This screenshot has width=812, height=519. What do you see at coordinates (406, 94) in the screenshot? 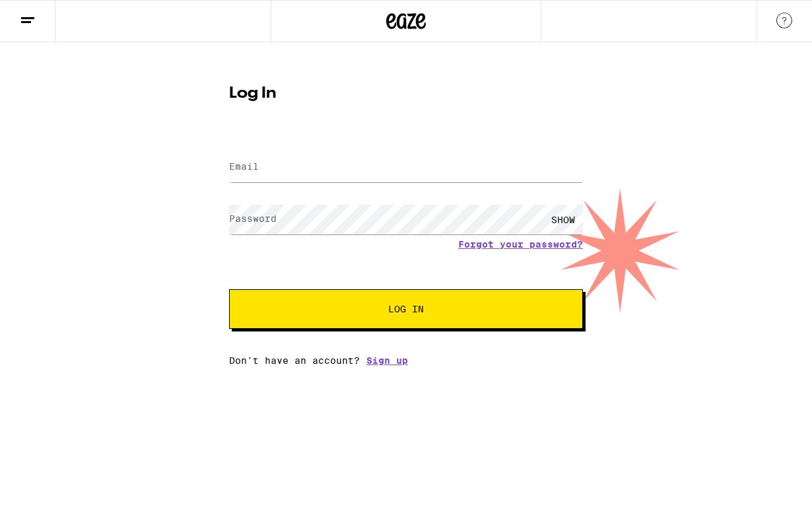
I see `h1: Log In` at bounding box center [406, 94].